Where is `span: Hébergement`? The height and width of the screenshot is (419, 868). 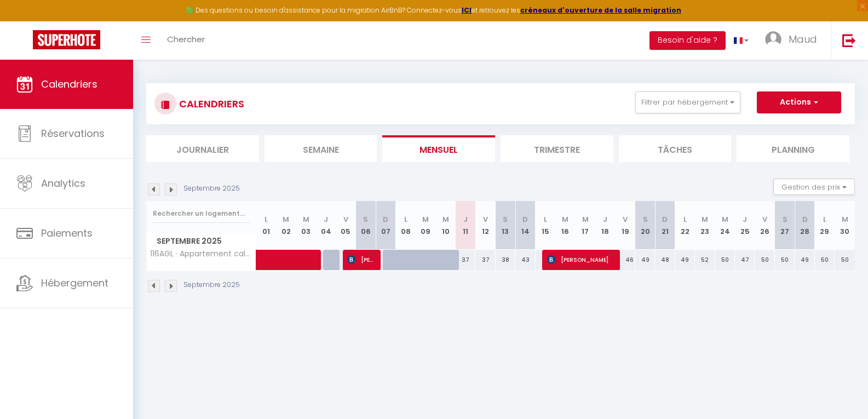
span: Hébergement is located at coordinates (75, 283).